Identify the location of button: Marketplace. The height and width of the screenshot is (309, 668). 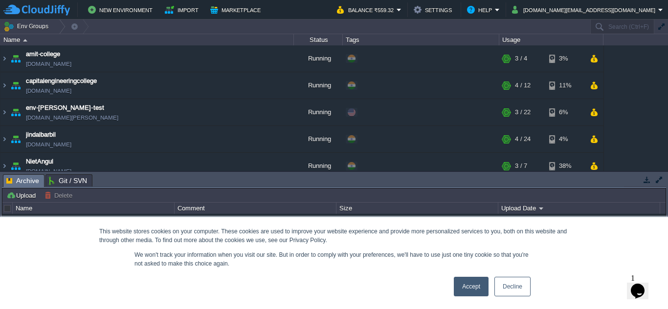
(237, 10).